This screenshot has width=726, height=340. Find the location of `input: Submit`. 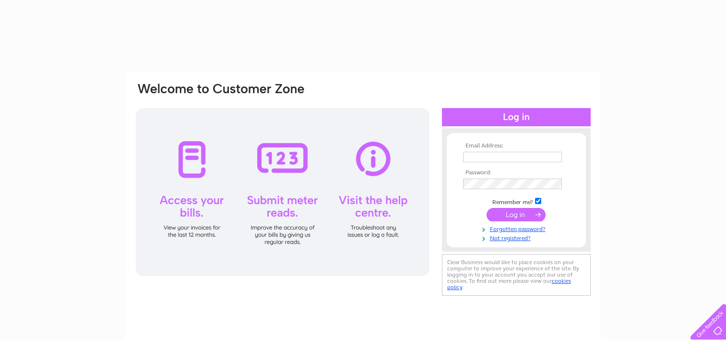

input: Submit is located at coordinates (516, 215).